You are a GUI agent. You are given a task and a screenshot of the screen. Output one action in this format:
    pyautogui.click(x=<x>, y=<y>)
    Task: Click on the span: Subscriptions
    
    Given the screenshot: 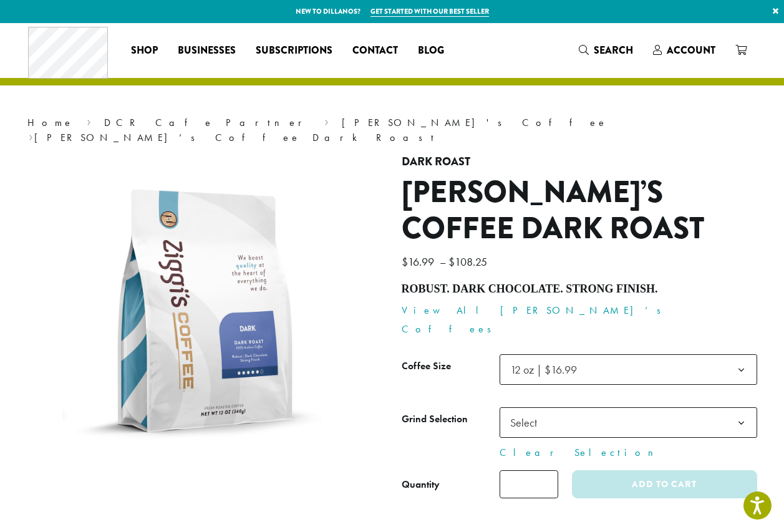 What is the action you would take?
    pyautogui.click(x=294, y=50)
    